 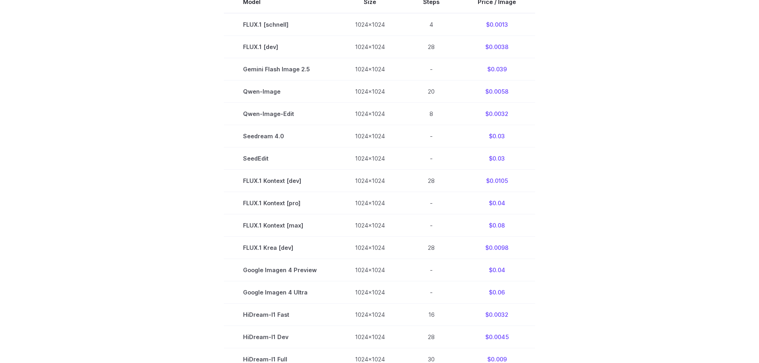 I want to click on td: FLUX.1 Kontext [max], so click(x=280, y=225).